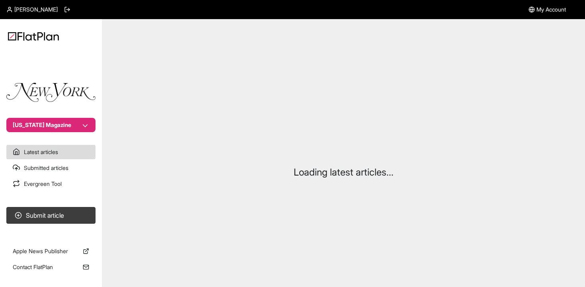 Image resolution: width=585 pixels, height=287 pixels. What do you see at coordinates (51, 152) in the screenshot?
I see `a: Latest articles` at bounding box center [51, 152].